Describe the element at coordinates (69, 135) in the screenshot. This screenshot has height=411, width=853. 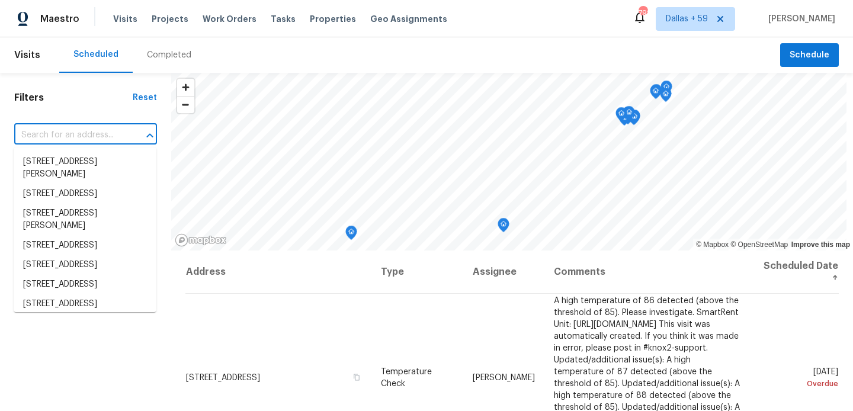
I see `input: Search for an address...` at that location.